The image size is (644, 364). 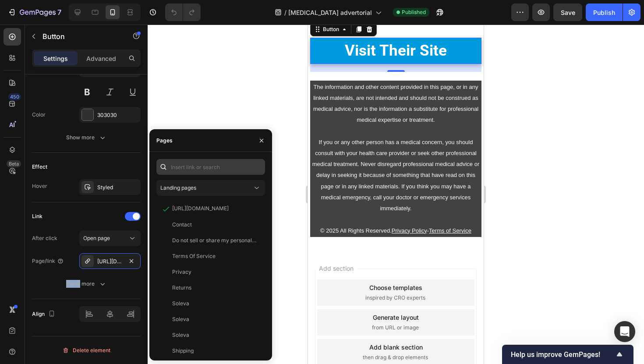 I want to click on div: Pages, so click(x=164, y=141).